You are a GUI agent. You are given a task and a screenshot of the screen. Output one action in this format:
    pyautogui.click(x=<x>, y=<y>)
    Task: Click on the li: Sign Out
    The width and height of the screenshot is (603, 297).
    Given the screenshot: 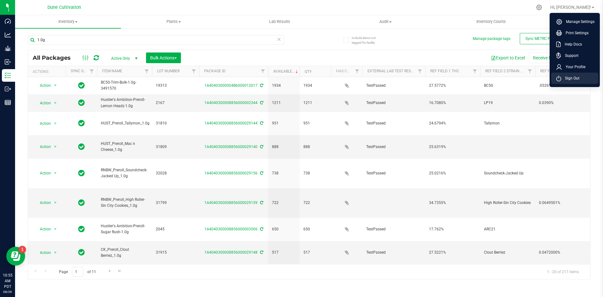 What is the action you would take?
    pyautogui.click(x=574, y=78)
    